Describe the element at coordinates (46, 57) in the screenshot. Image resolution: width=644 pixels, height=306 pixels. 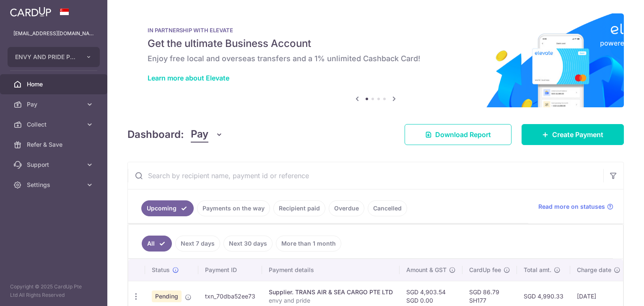
I see `span: ENVY AND PRIDE PTE. LTD.` at that location.